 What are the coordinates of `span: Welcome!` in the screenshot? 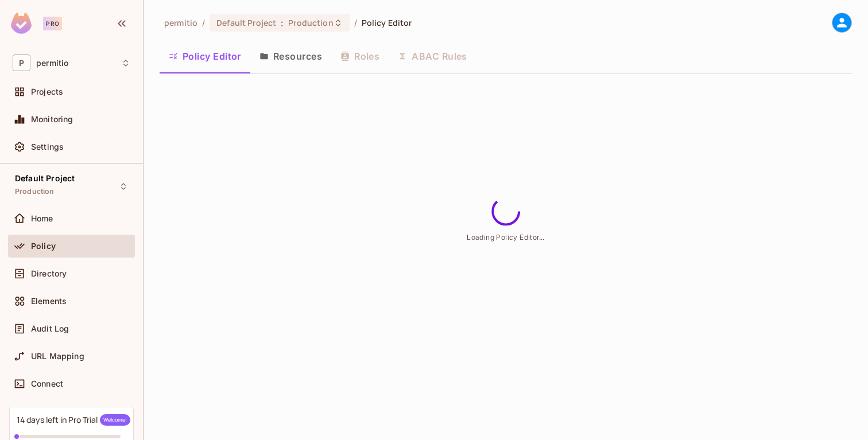 It's located at (114, 420).